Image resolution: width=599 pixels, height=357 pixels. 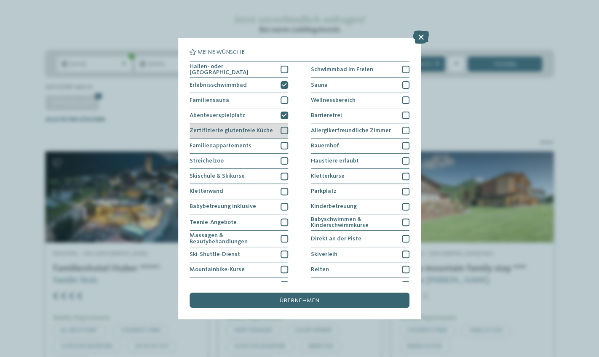 What do you see at coordinates (232, 238) in the screenshot?
I see `span: Massagen & Beautybehandlungen` at bounding box center [232, 238].